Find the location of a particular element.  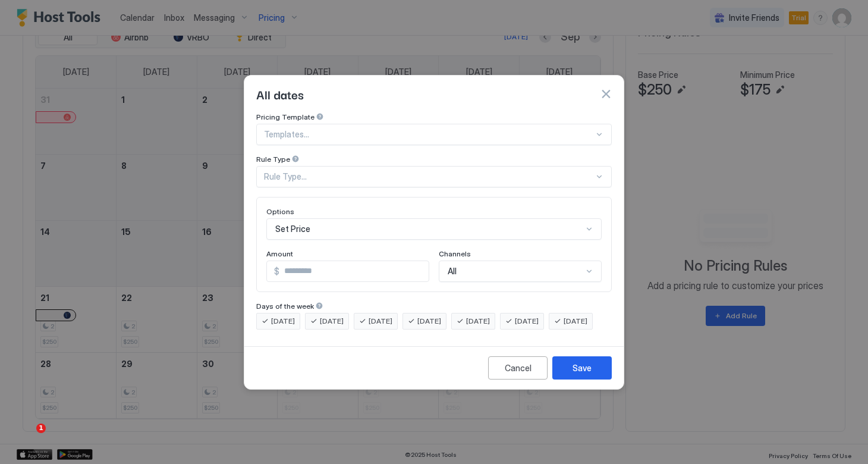

span: All is located at coordinates (452, 271).